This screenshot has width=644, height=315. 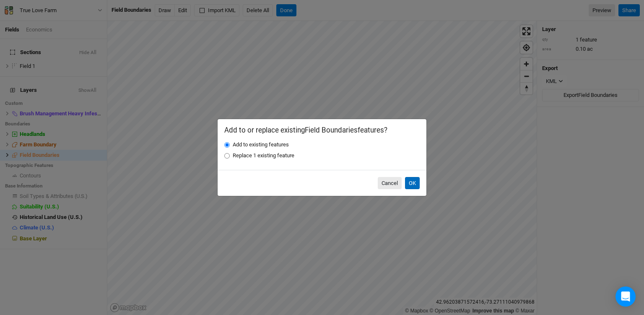 I want to click on div: Open Intercom Messenger, so click(x=626, y=296).